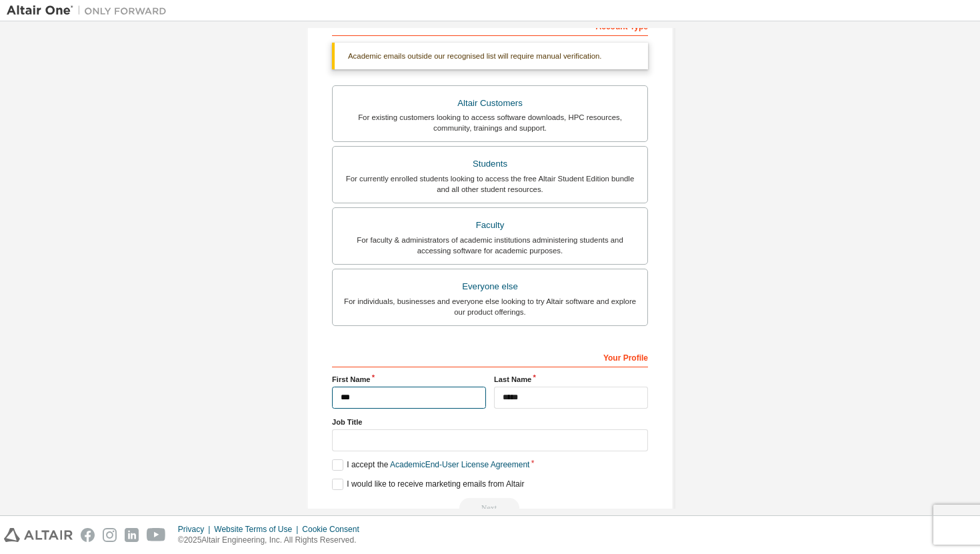  I want to click on label: Job Title, so click(490, 422).